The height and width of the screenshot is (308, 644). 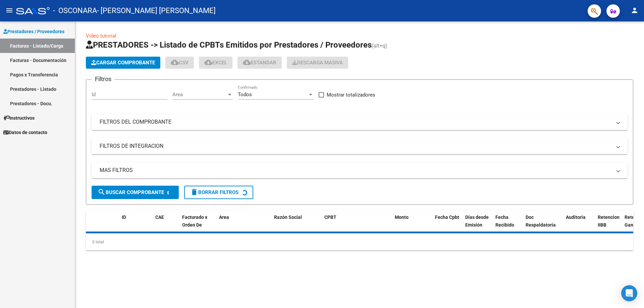 What do you see at coordinates (330, 217) in the screenshot?
I see `span: CPBT` at bounding box center [330, 217].